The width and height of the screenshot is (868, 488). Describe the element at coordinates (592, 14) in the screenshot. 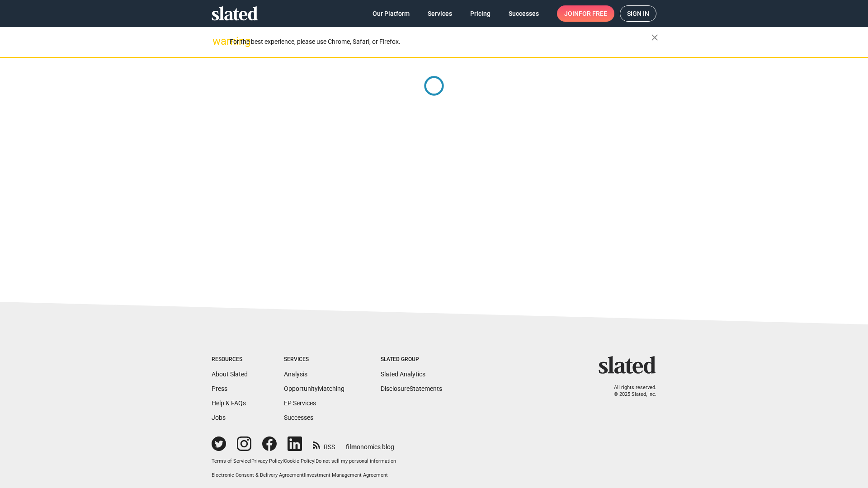

I see `span: for free` at that location.